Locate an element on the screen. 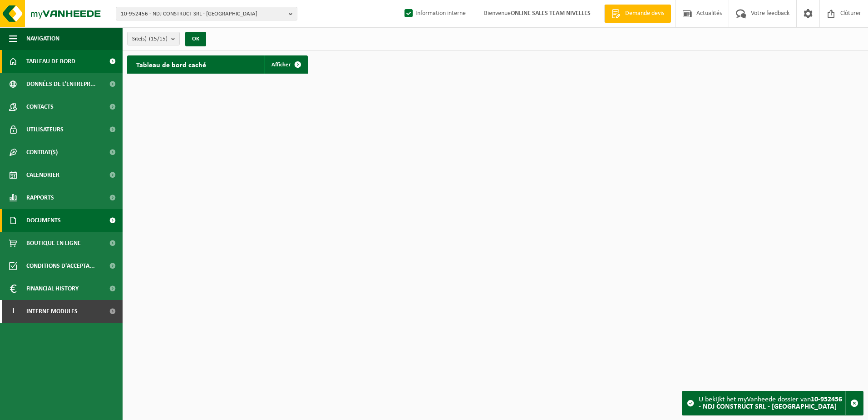 This screenshot has width=868, height=420. span: Documents is located at coordinates (43, 220).